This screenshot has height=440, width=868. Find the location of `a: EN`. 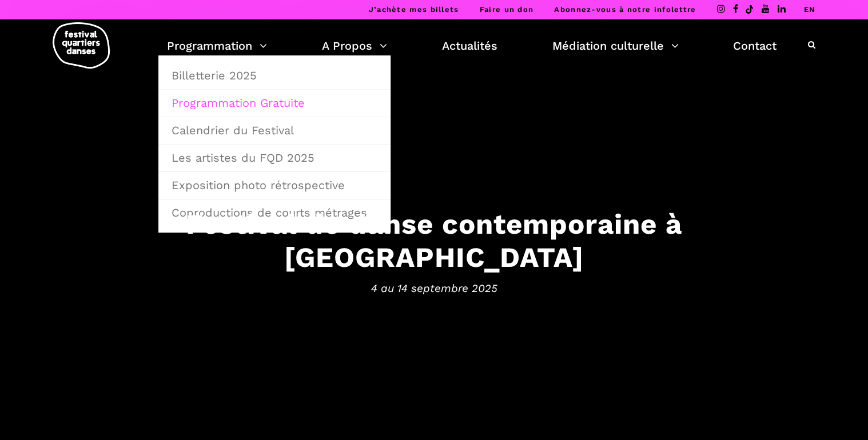

a: EN is located at coordinates (810, 9).